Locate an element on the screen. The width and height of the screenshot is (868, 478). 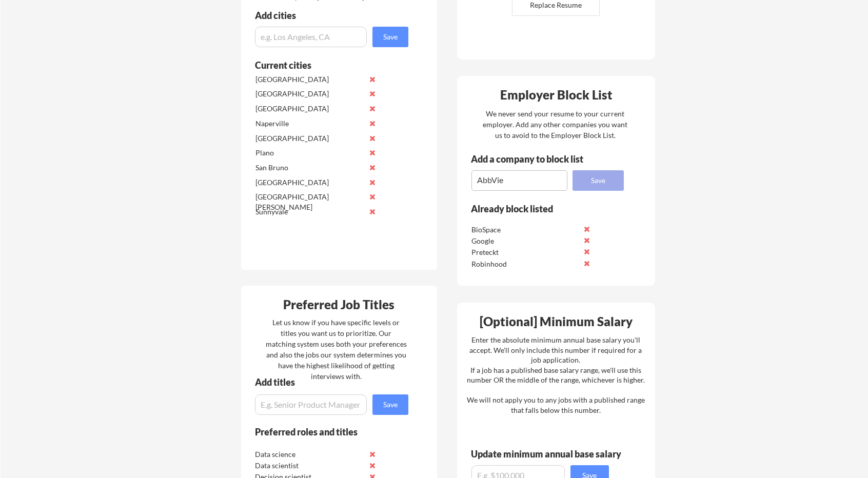
div: [Optional] Minimum Salary is located at coordinates (556, 322).